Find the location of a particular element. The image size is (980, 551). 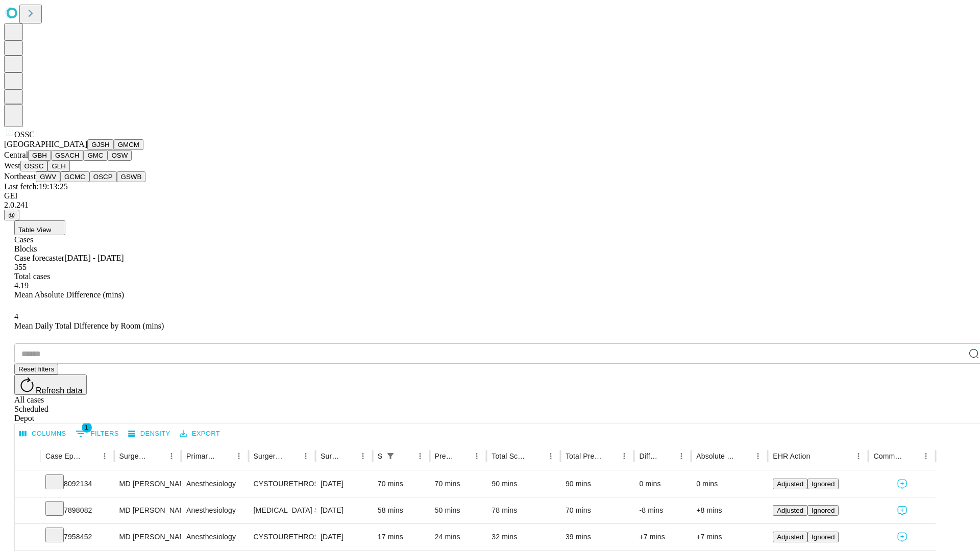

span: 355 is located at coordinates (21, 267).